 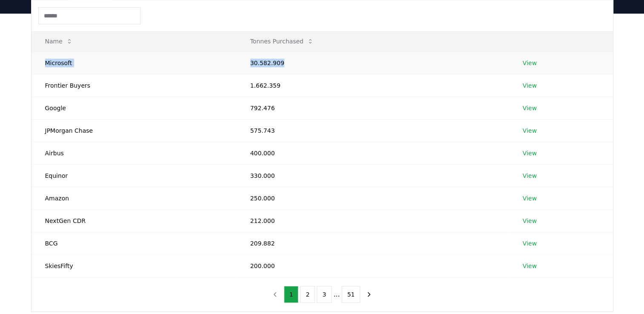 What do you see at coordinates (373, 130) in the screenshot?
I see `td: 575.743` at bounding box center [373, 130].